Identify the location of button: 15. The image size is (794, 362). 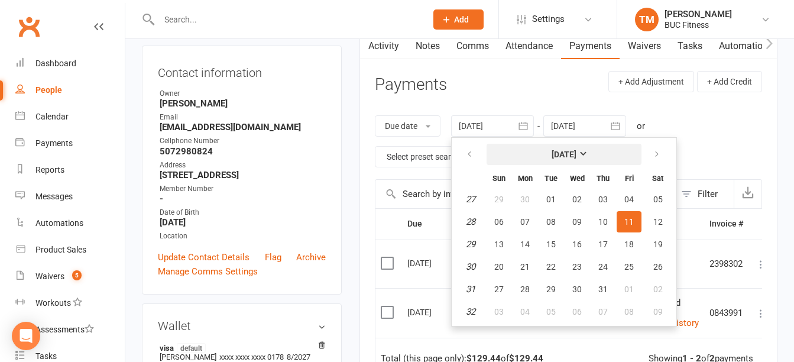
(551, 244).